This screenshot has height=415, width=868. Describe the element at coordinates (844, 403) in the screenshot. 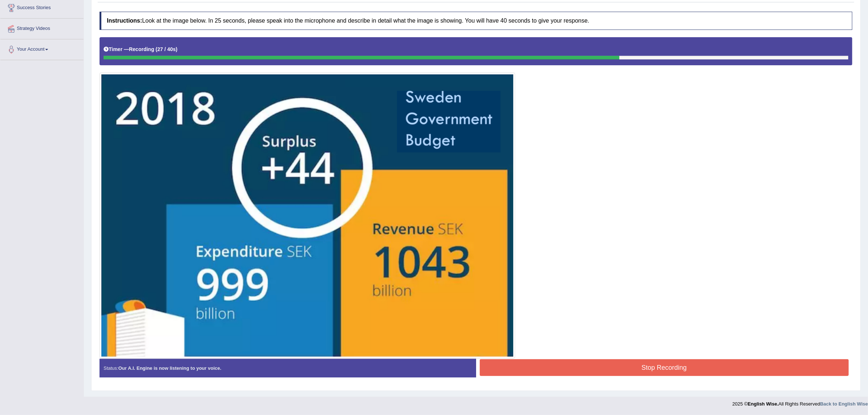

I see `a: Back to English Wise` at that location.